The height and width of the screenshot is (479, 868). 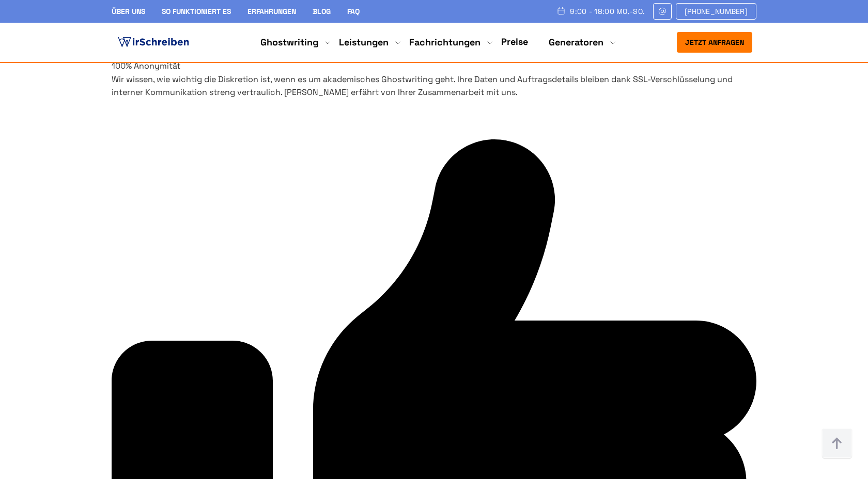 What do you see at coordinates (290, 43) in the screenshot?
I see `a: Ghostwriting` at bounding box center [290, 43].